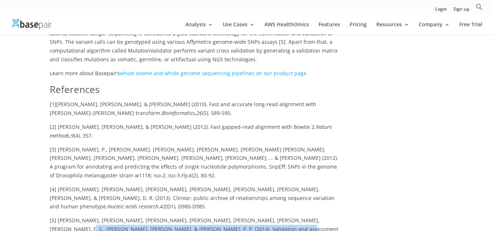 This screenshot has height=231, width=494. Describe the element at coordinates (191, 131) in the screenshot. I see `span: Nature methods` at that location.